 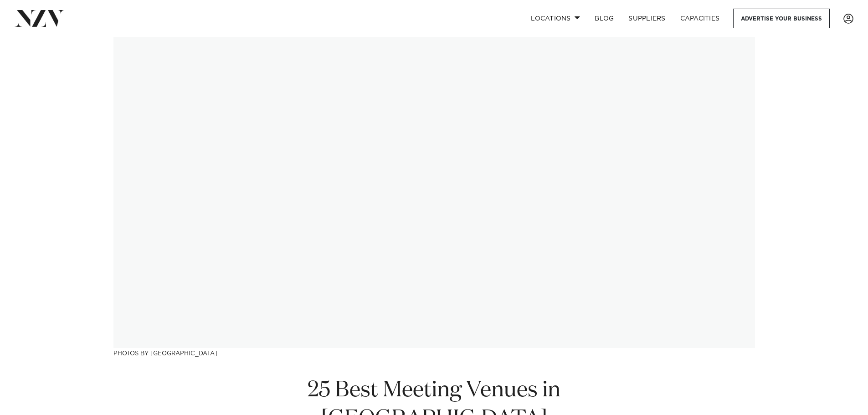 I want to click on img: nzv-logo.png, so click(x=39, y=18).